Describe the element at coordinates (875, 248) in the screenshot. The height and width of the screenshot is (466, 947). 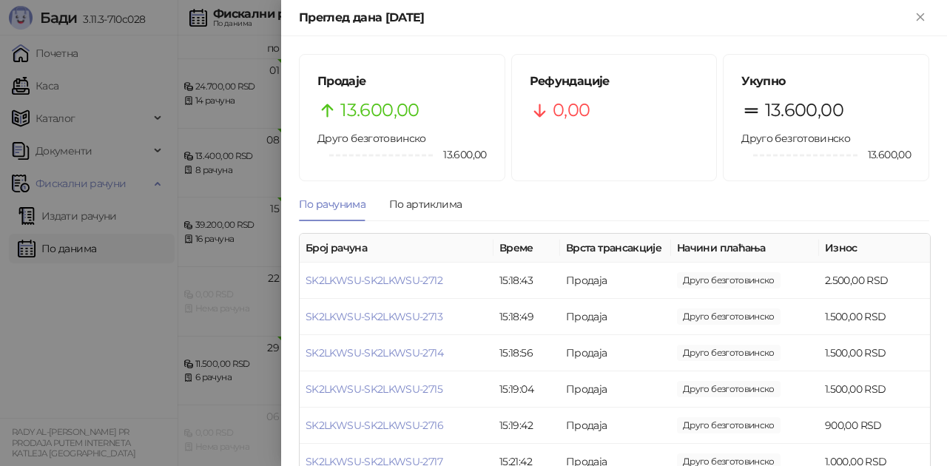
I see `th: Износ` at that location.